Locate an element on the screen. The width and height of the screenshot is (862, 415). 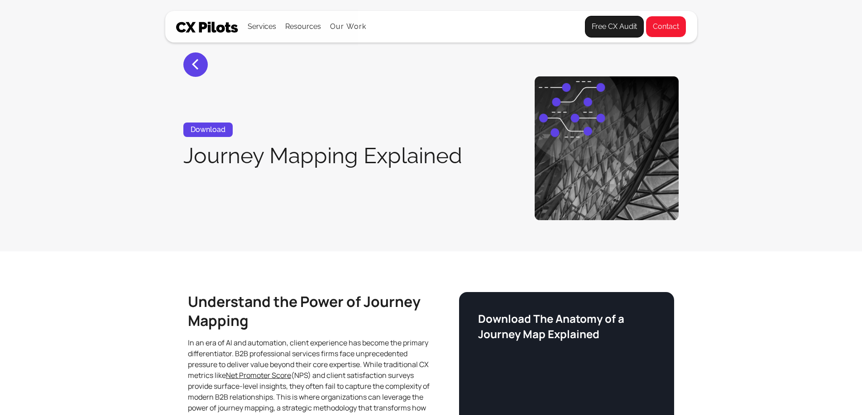
a: Our Work is located at coordinates (348, 27).